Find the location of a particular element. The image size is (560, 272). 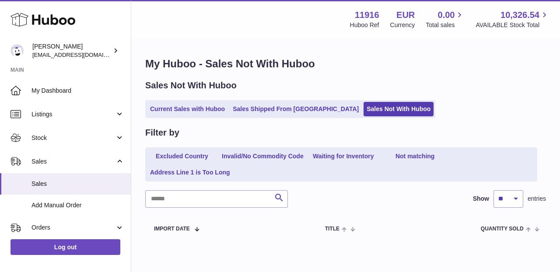

span: Listings is located at coordinates (73, 114).